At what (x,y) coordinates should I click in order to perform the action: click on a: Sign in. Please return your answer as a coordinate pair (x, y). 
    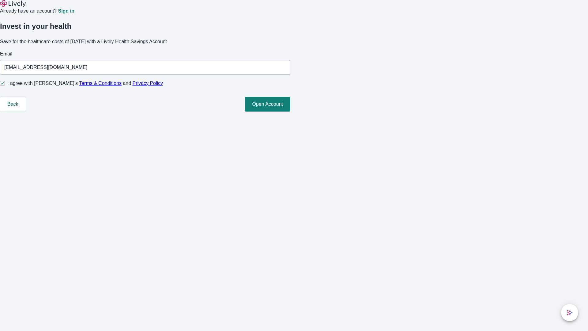
    Looking at the image, I should click on (66, 11).